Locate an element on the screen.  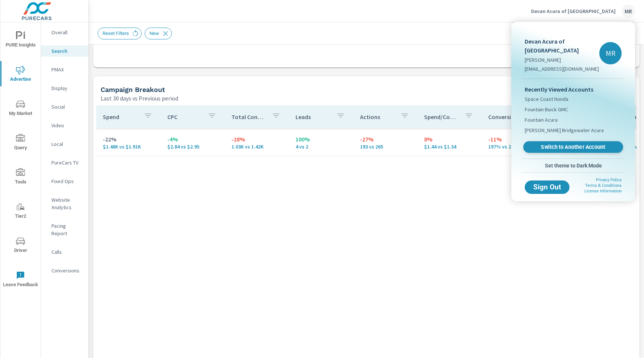
button: Sign Out is located at coordinates (547, 187).